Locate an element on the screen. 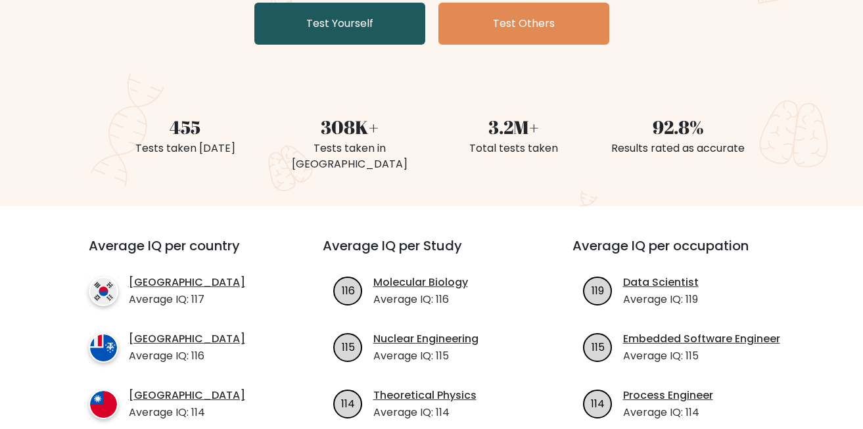 The width and height of the screenshot is (863, 429). a: Theoretical Physics is located at coordinates (425, 396).